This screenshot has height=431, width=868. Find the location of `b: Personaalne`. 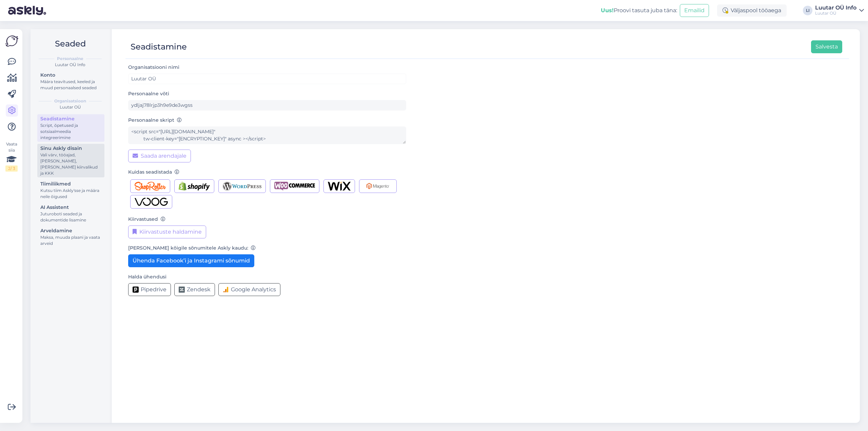

b: Personaalne is located at coordinates (70, 59).